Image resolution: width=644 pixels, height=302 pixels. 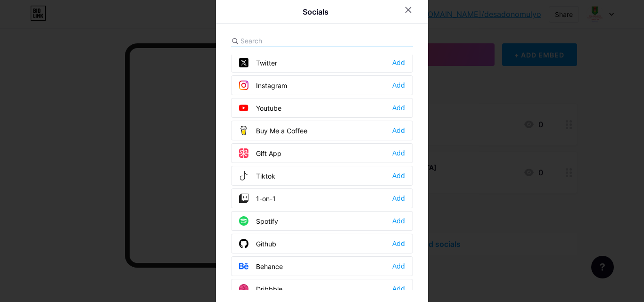 I want to click on div: Gift App, so click(x=260, y=153).